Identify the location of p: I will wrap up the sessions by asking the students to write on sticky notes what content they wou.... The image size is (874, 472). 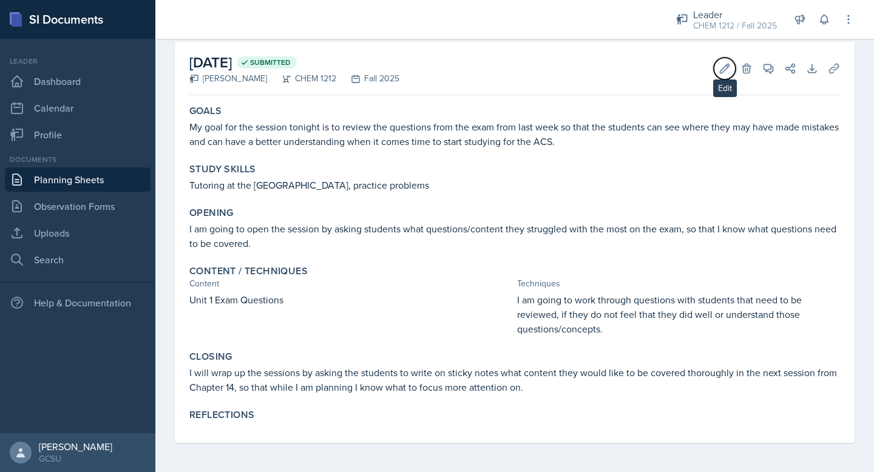
(515, 380).